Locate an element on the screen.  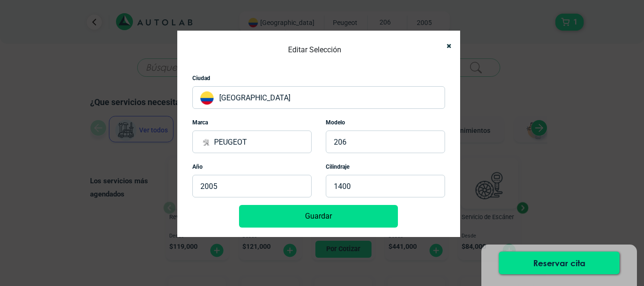
label: Cilindraje is located at coordinates (337, 167).